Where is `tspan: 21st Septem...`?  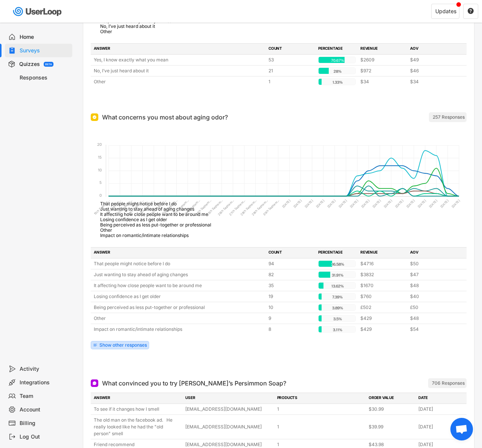 tspan: 21st Septem... is located at coordinates (170, 207).